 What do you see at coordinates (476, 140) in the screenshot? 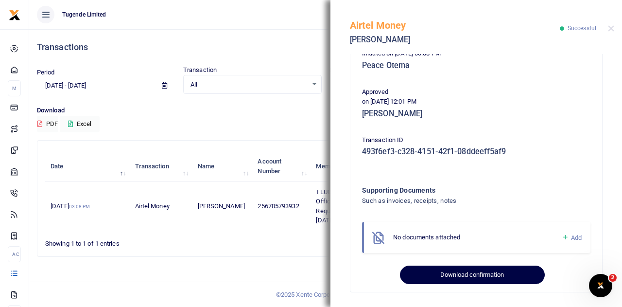
I see `p: Transaction ID` at bounding box center [476, 140].